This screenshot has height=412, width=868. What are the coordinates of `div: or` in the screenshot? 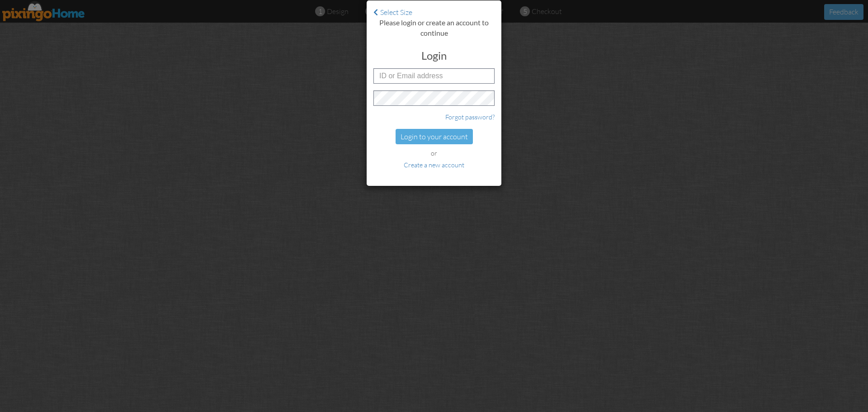 It's located at (434, 153).